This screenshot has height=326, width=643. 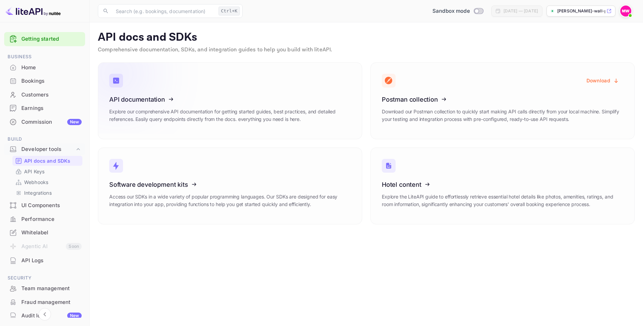 What do you see at coordinates (44, 139) in the screenshot?
I see `span: Build` at bounding box center [44, 139].